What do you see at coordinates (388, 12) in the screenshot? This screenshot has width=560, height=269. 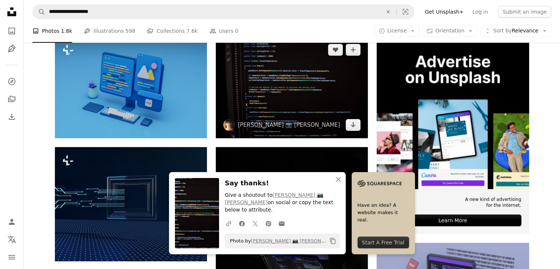 I see `button: Clear` at bounding box center [388, 12].